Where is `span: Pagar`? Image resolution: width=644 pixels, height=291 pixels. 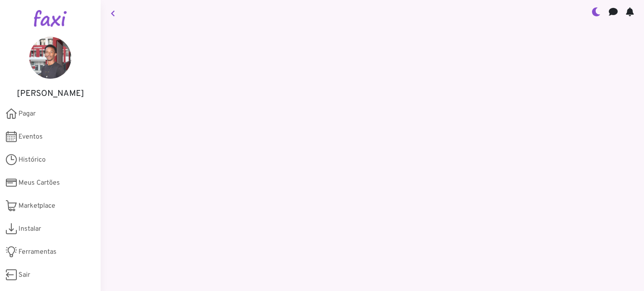
span: Pagar is located at coordinates (27, 114).